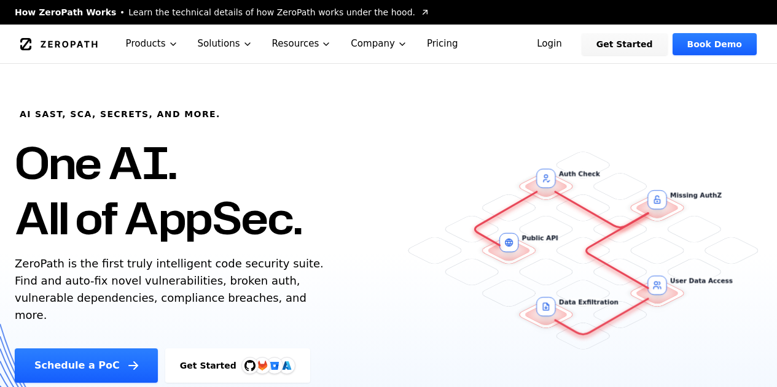 Image resolution: width=777 pixels, height=387 pixels. I want to click on button: Solutions, so click(225, 44).